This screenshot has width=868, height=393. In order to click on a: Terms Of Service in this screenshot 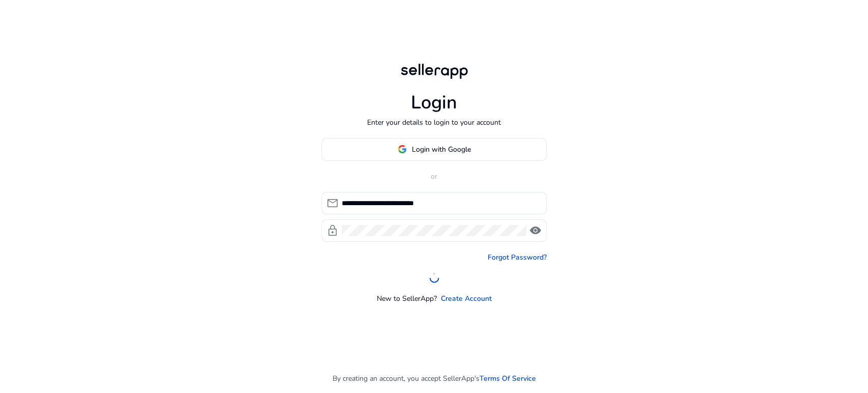, I will do `click(508, 378)`.